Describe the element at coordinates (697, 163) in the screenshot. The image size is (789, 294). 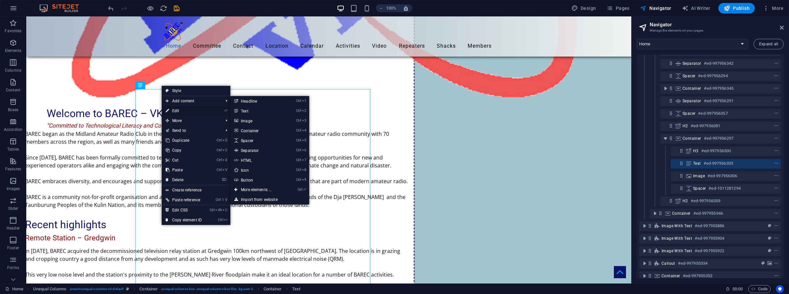
I see `span: Text` at that location.